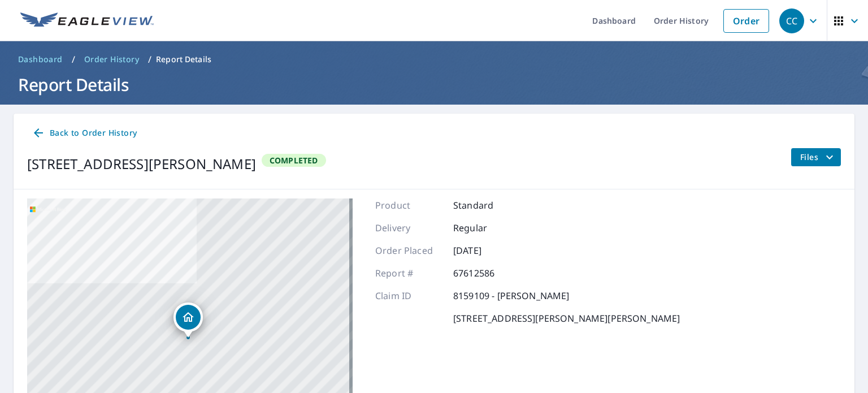  Describe the element at coordinates (409, 251) in the screenshot. I see `p: Order Placed` at that location.